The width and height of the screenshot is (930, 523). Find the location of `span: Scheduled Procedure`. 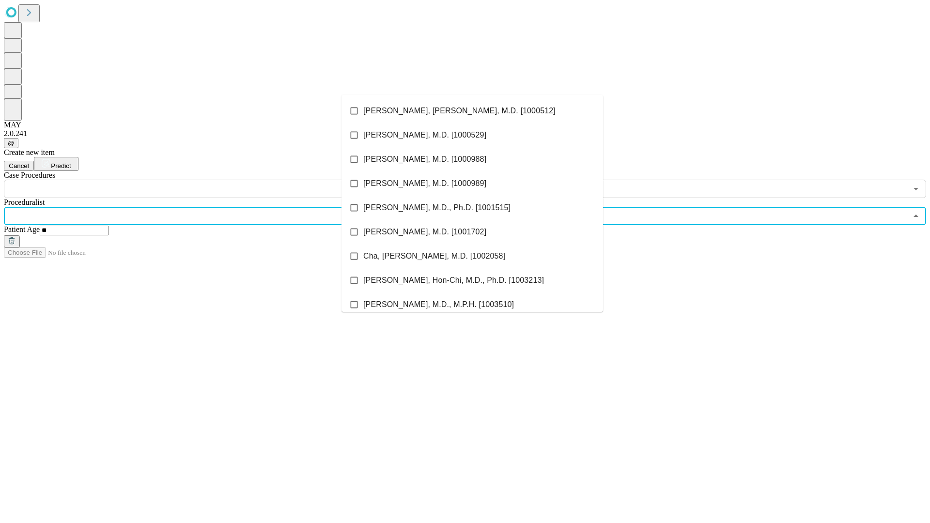

span: Scheduled Procedure is located at coordinates (30, 175).